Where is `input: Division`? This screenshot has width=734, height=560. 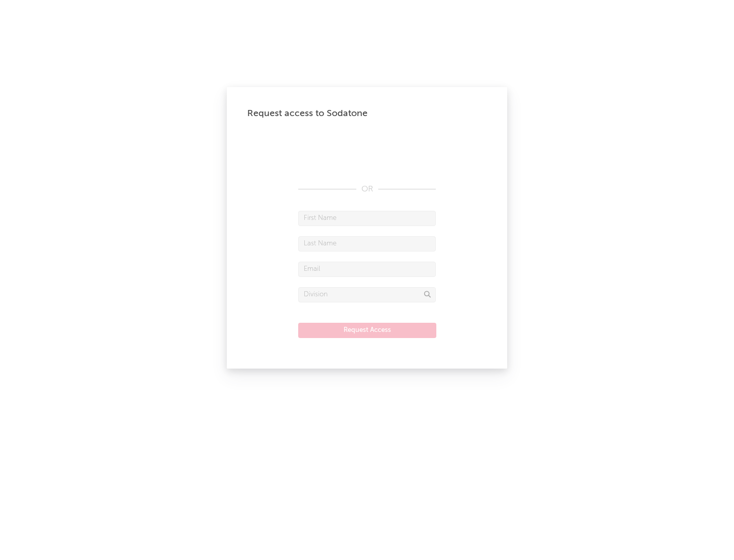
input: Division is located at coordinates (367, 295).